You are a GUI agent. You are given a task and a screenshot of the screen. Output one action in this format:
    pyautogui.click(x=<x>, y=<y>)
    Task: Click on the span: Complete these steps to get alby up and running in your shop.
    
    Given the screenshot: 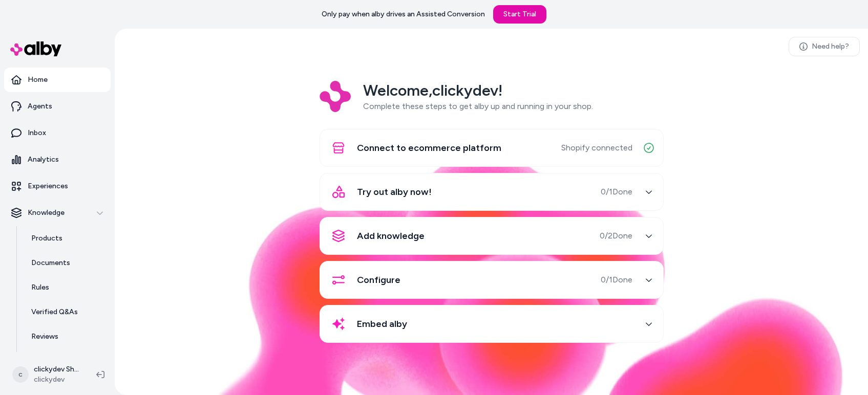 What is the action you would take?
    pyautogui.click(x=478, y=106)
    